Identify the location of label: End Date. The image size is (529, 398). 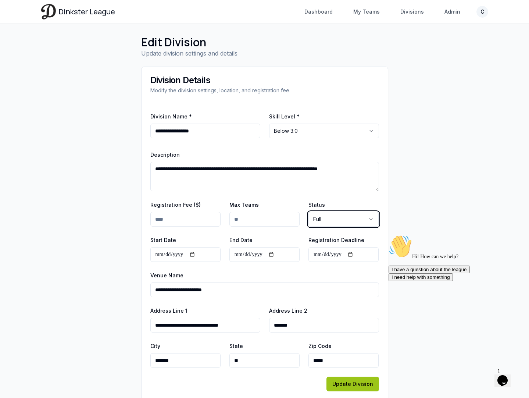
(241, 240).